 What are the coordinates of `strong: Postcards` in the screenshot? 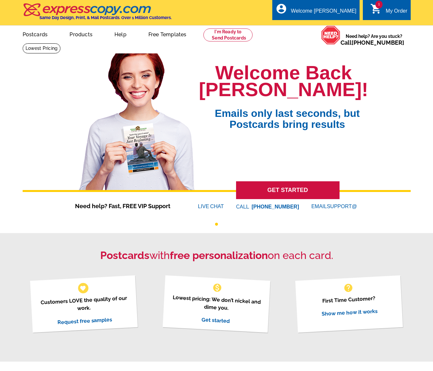 It's located at (125, 255).